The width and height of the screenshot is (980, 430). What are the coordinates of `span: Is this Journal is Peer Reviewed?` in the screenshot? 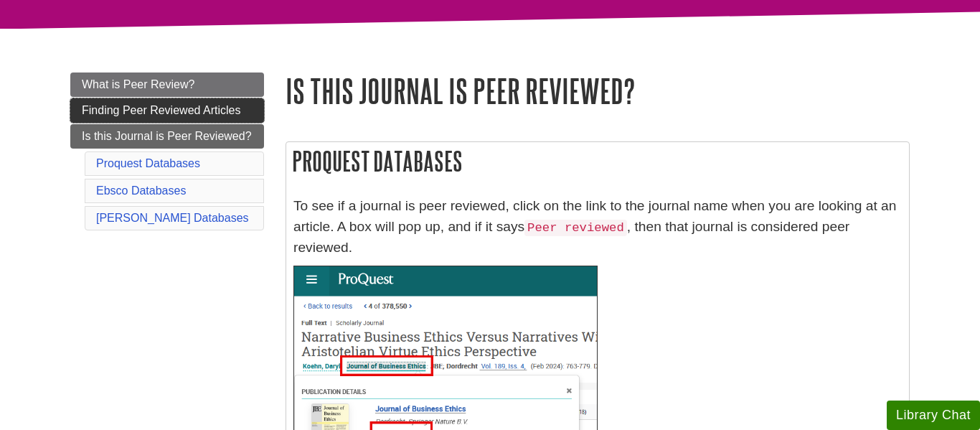 It's located at (166, 136).